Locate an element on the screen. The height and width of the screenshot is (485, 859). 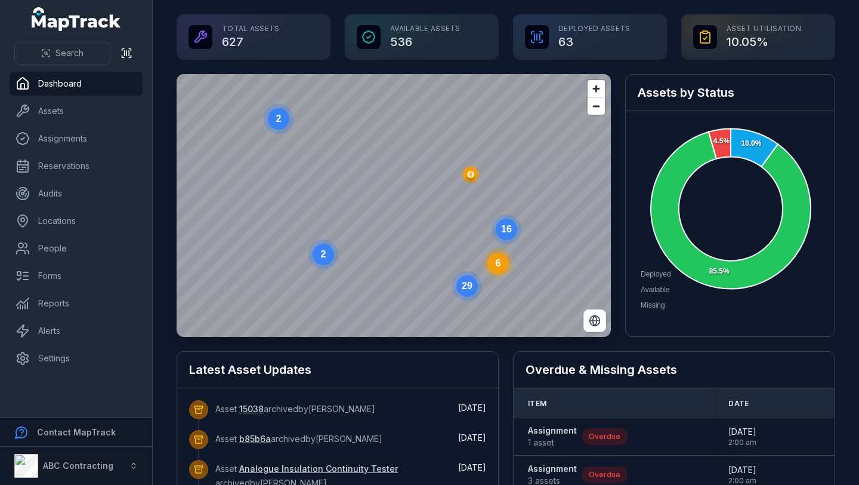
strong: ABC Contracting is located at coordinates (78, 465).